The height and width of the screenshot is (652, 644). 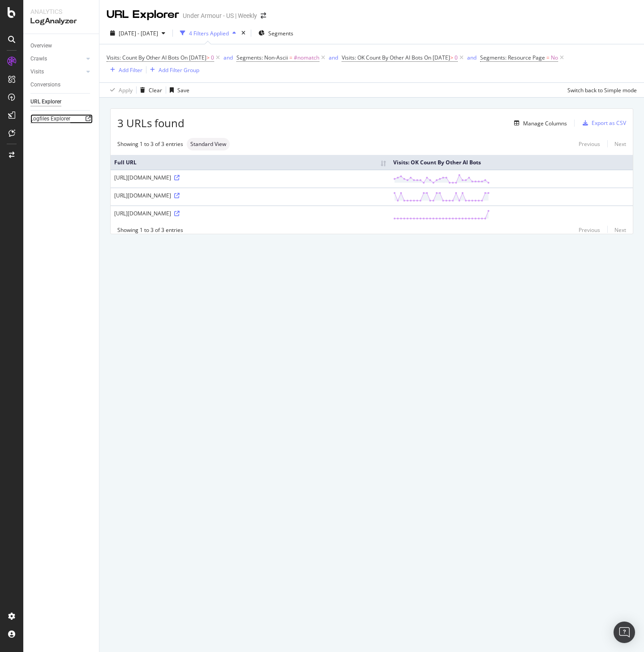 I want to click on button: Switch back to Simple mode, so click(x=600, y=90).